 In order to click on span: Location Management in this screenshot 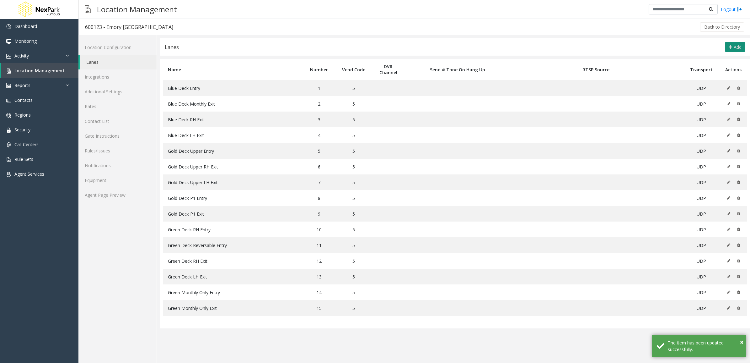, I will do `click(40, 70)`.